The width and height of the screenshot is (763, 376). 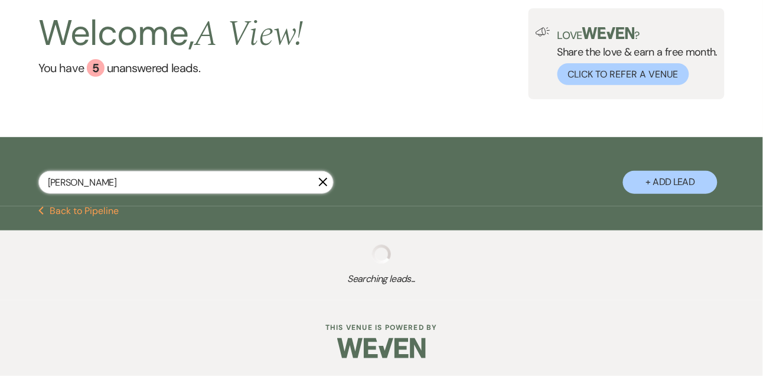 I want to click on img: Weven Logo, so click(x=382, y=348).